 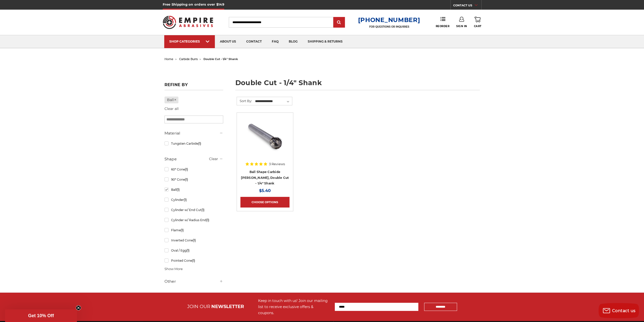 What do you see at coordinates (79, 308) in the screenshot?
I see `button: Close teaser` at bounding box center [79, 308].